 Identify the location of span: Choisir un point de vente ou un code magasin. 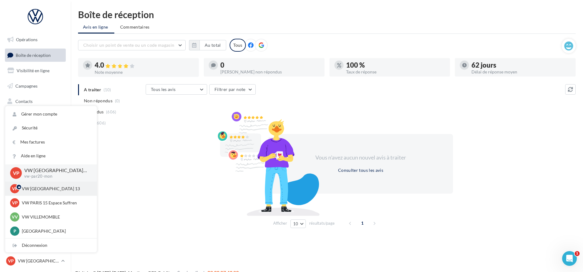
(129, 45).